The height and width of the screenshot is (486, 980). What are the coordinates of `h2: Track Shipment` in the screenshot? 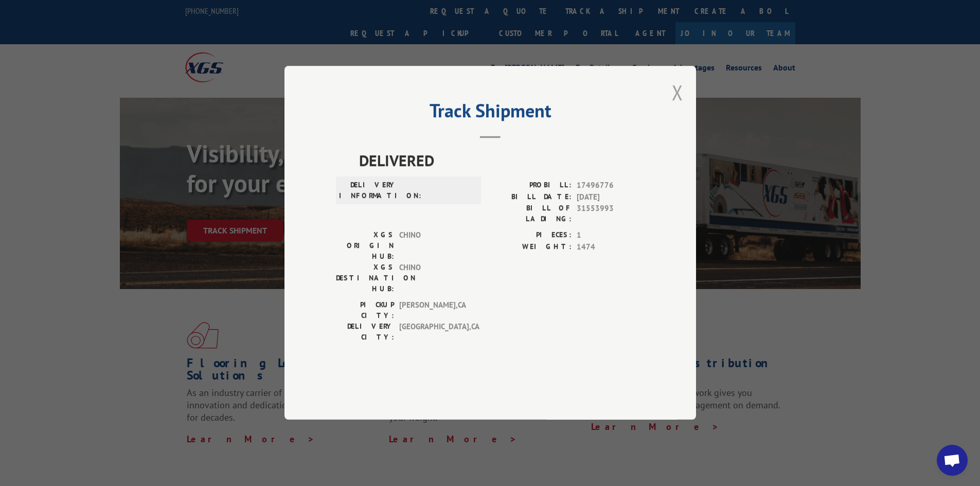 It's located at (490, 114).